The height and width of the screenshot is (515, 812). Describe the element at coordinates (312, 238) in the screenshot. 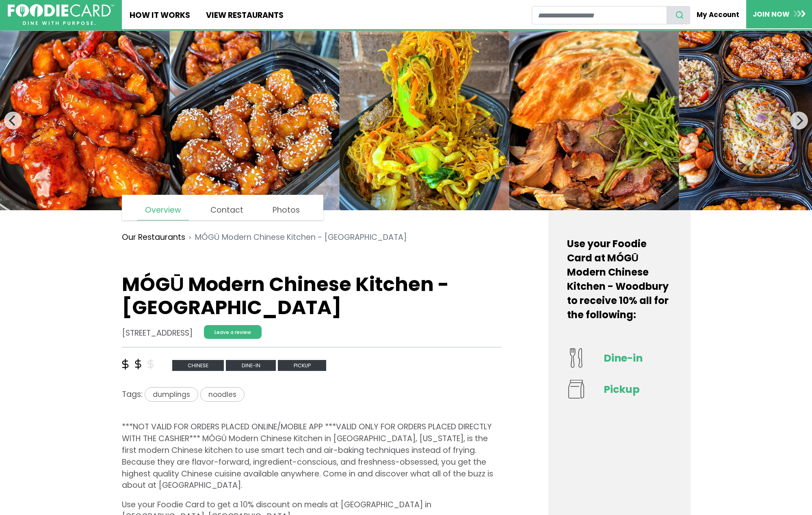

I see `nav: breadcrumb` at that location.